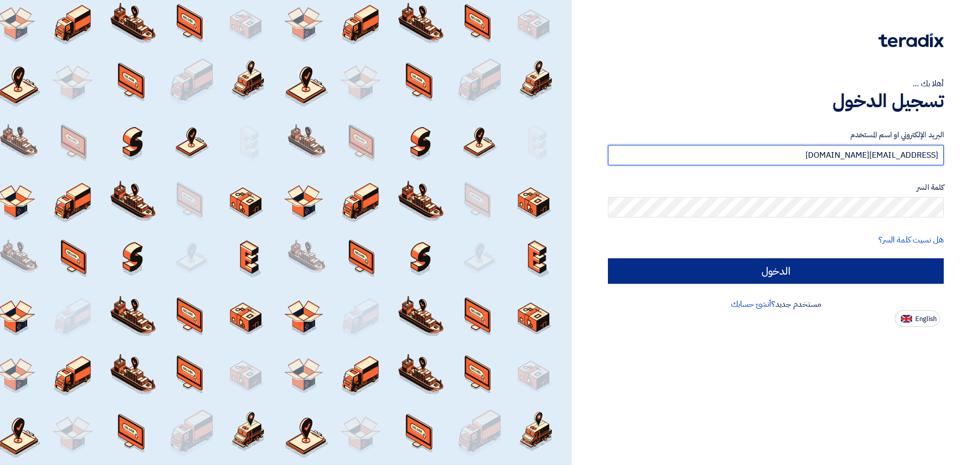 The height and width of the screenshot is (465, 980). I want to click on a: أنشئ حسابك, so click(751, 304).